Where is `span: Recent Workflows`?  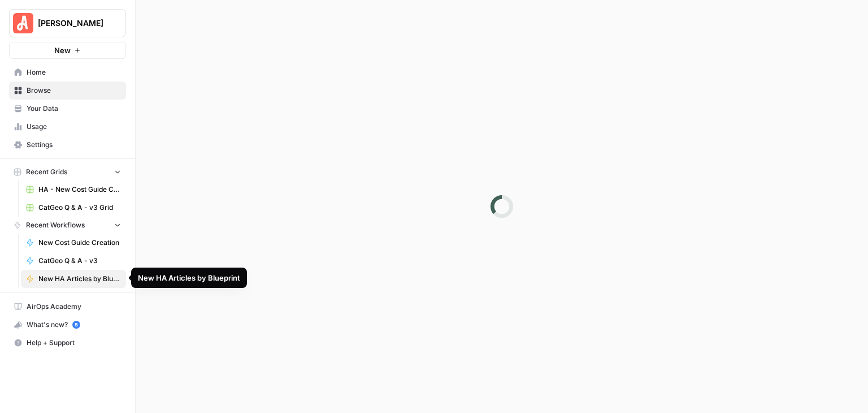 span: Recent Workflows is located at coordinates (55, 225).